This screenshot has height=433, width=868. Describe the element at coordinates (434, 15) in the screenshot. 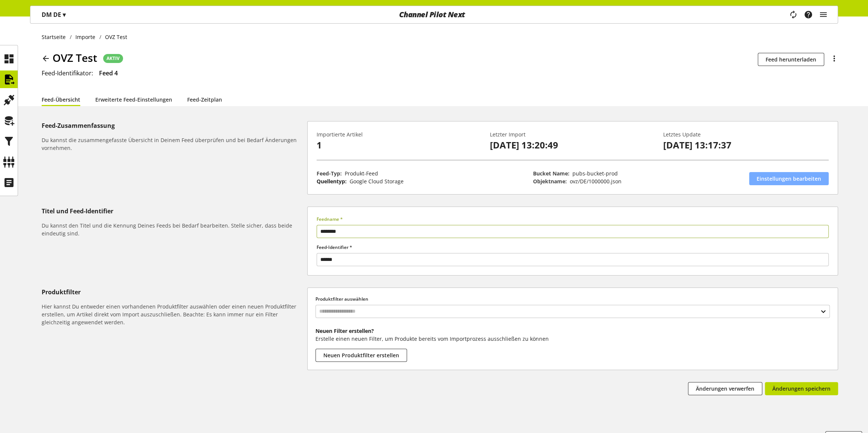

I see `nav: main navigation` at that location.